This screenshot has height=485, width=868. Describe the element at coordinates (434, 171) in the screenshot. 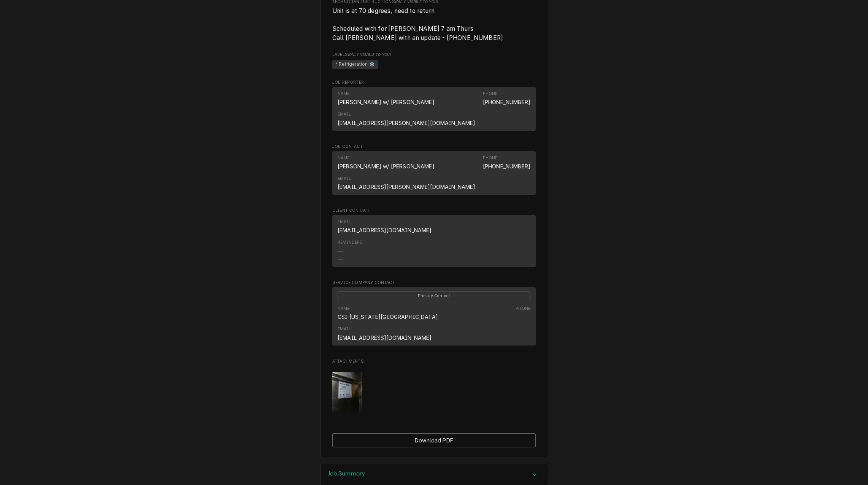

I see `div: Job Contact` at that location.